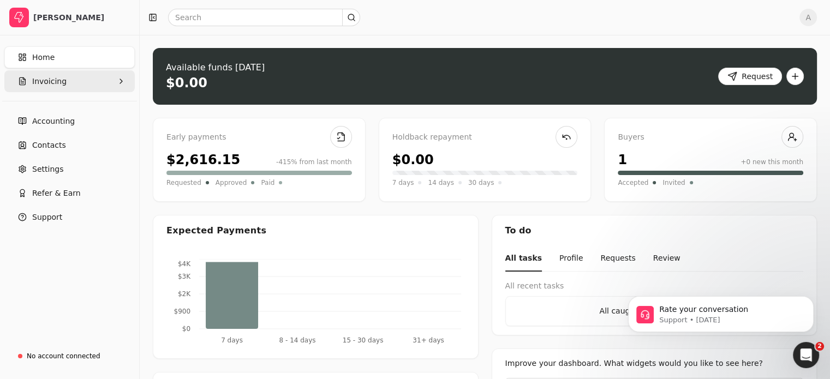  What do you see at coordinates (750, 76) in the screenshot?
I see `button: Request` at bounding box center [750, 76].